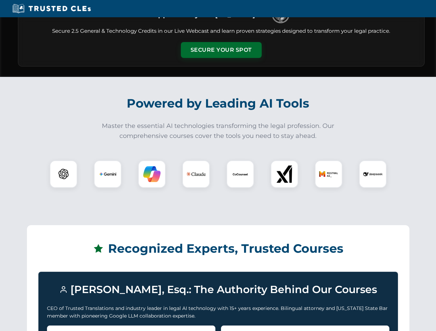 The height and width of the screenshot is (331, 436). What do you see at coordinates (372, 174) in the screenshot?
I see `div: DeepSeek` at bounding box center [372, 174].